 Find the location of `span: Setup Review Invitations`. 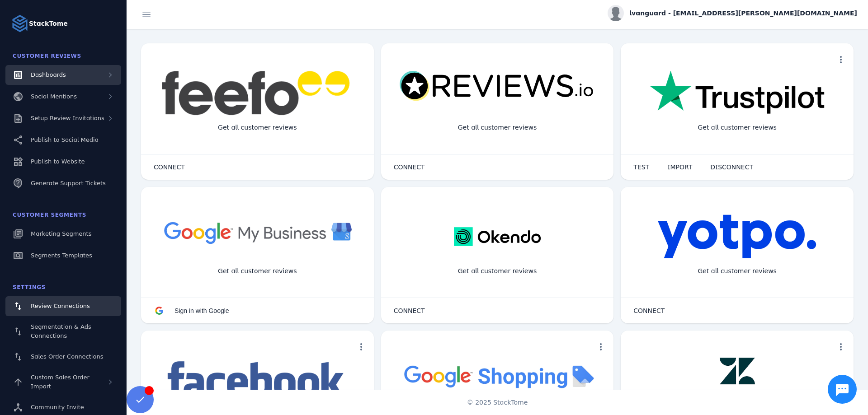

span: Setup Review Invitations is located at coordinates (68, 118).